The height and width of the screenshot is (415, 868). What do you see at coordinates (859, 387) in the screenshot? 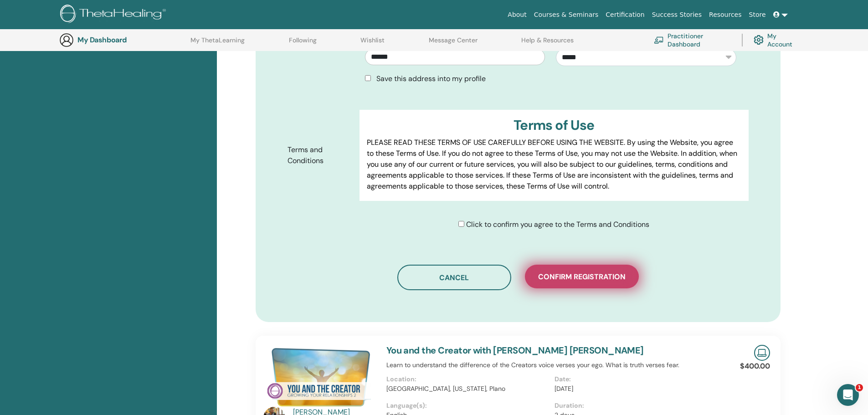
I see `span: 1` at bounding box center [859, 387].